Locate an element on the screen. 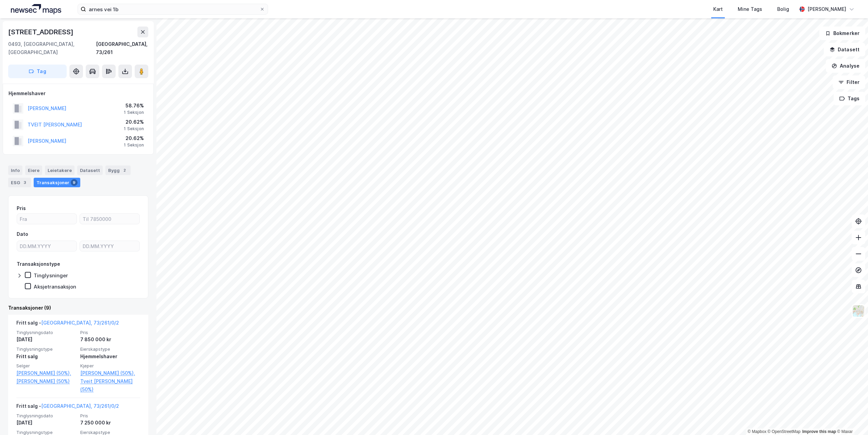  div: Datasett is located at coordinates (90, 170).